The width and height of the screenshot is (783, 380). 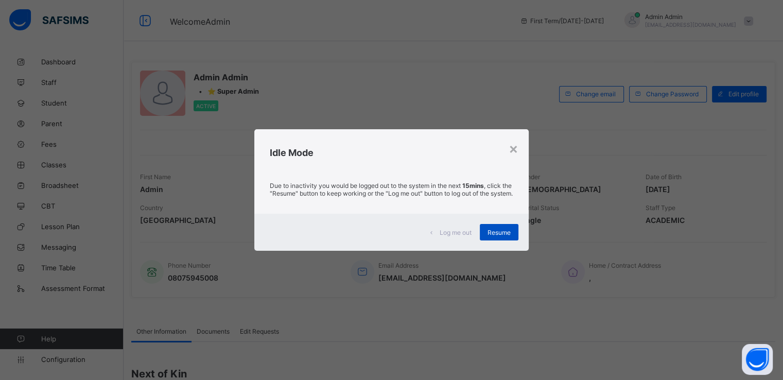 I want to click on button: Open asap, so click(x=757, y=359).